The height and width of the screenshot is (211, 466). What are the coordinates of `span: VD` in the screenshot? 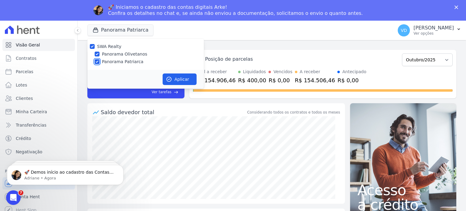 It's located at (404, 30).